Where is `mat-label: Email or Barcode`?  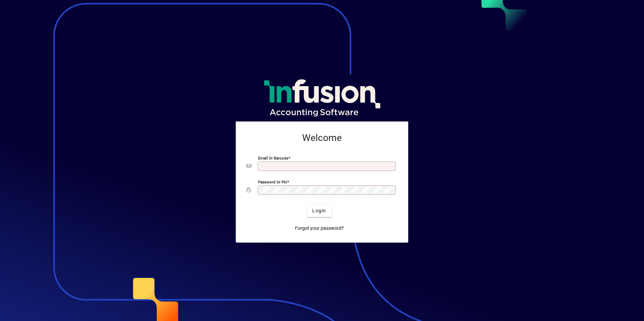
mat-label: Email or Barcode is located at coordinates (273, 158).